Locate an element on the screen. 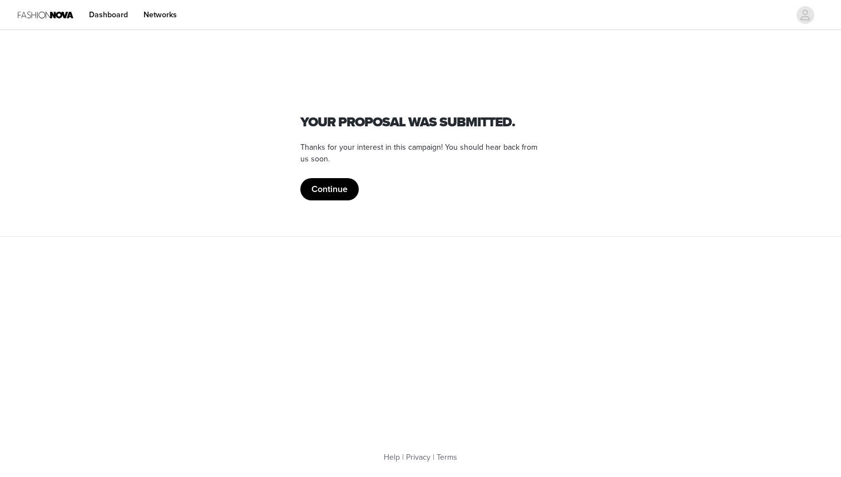 This screenshot has height=477, width=841. p: Thanks for your interest in this campaign! You should hear back from us soon. is located at coordinates (421, 153).